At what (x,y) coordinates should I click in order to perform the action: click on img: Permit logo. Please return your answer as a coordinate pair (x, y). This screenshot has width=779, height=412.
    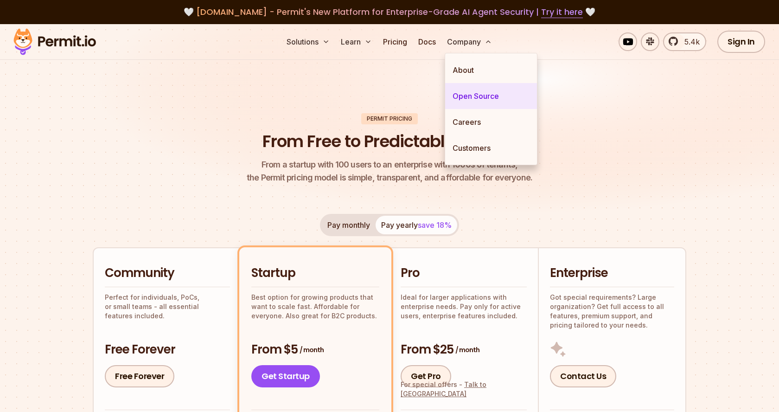
    Looking at the image, I should click on (55, 42).